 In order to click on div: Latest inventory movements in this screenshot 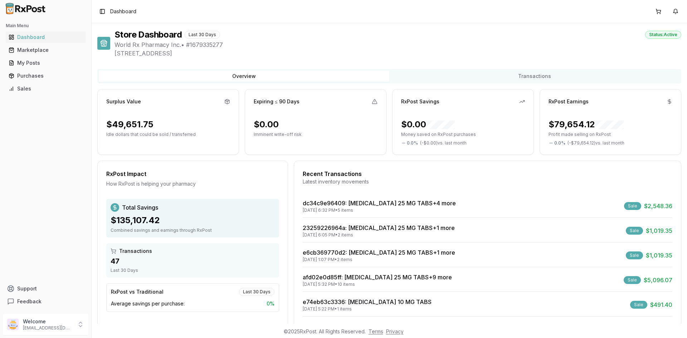, I will do `click(487, 182)`.